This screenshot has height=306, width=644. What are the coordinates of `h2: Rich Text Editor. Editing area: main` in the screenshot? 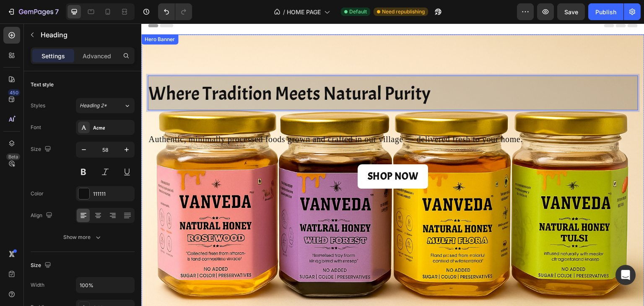 It's located at (251, 69).